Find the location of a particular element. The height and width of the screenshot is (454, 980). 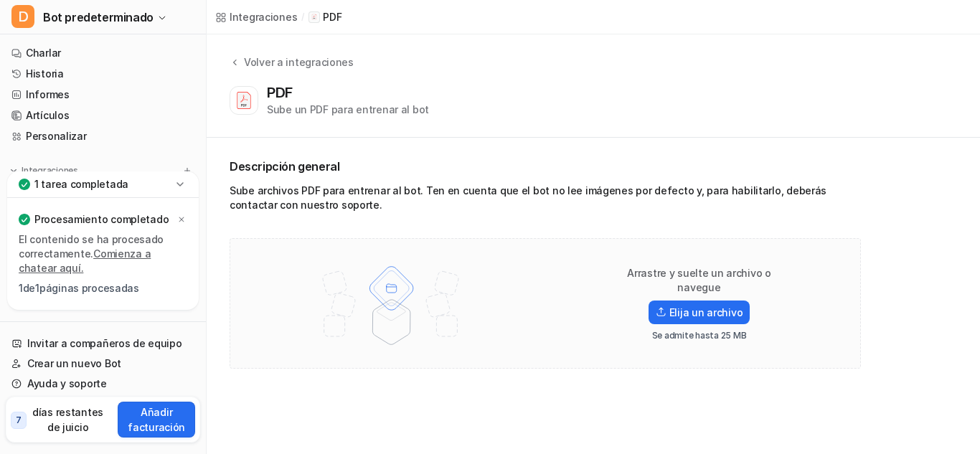

font: Invitar a compañeros de equipo is located at coordinates (105, 343).